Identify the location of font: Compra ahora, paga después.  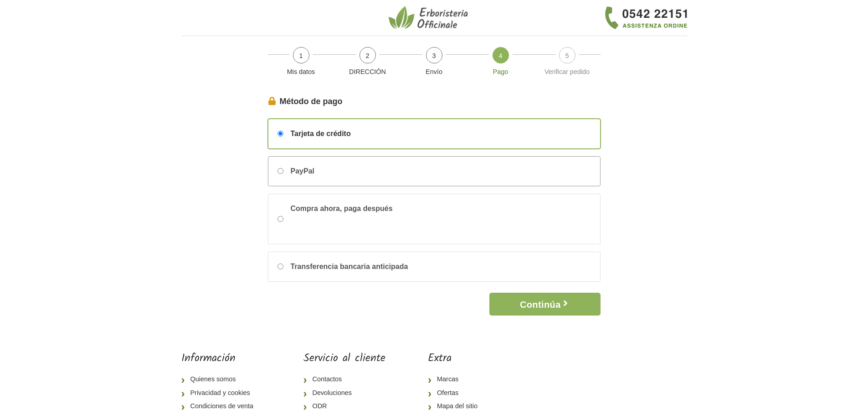
(342, 208).